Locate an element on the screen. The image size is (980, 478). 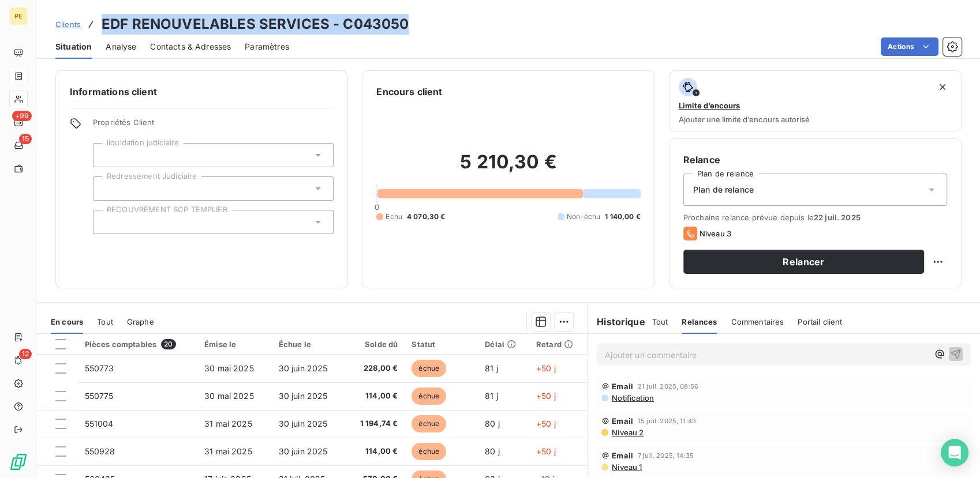
div: Retard is located at coordinates (558, 344).